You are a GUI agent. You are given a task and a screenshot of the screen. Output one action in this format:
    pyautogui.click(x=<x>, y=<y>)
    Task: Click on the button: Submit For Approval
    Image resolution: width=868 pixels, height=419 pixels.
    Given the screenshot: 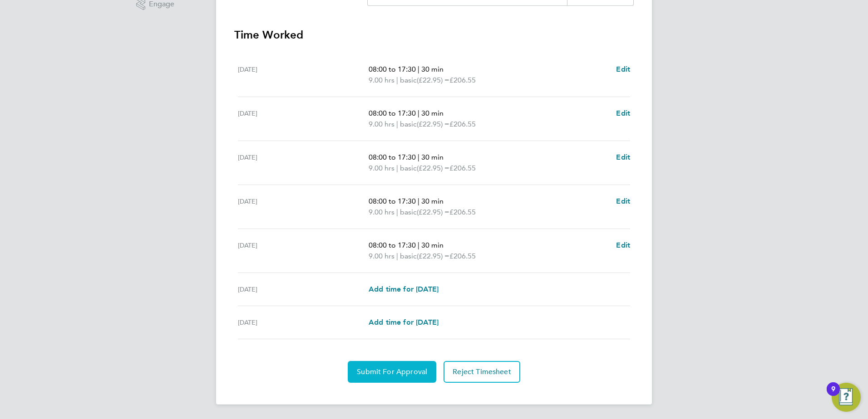 What is the action you would take?
    pyautogui.click(x=392, y=372)
    